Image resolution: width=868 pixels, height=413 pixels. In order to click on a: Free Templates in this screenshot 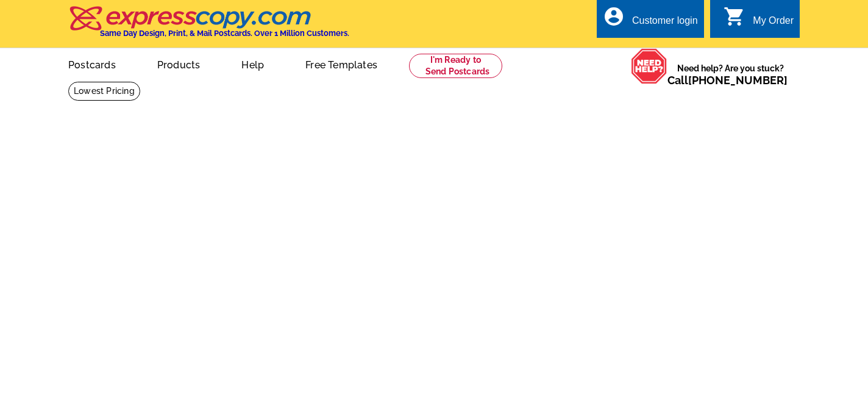, I will do `click(341, 64)`.